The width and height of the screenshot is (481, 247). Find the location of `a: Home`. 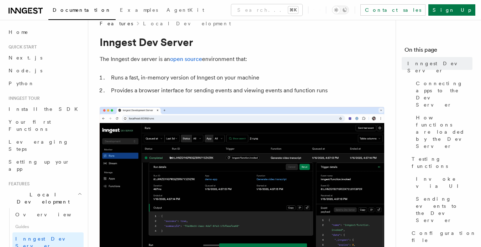

a: Home is located at coordinates (44, 32).